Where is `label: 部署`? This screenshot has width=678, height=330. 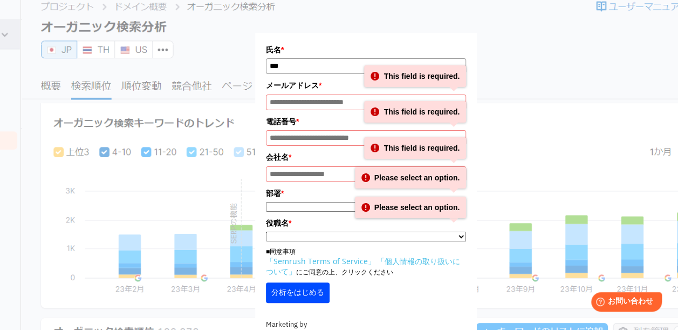 label: 部署 is located at coordinates (366, 193).